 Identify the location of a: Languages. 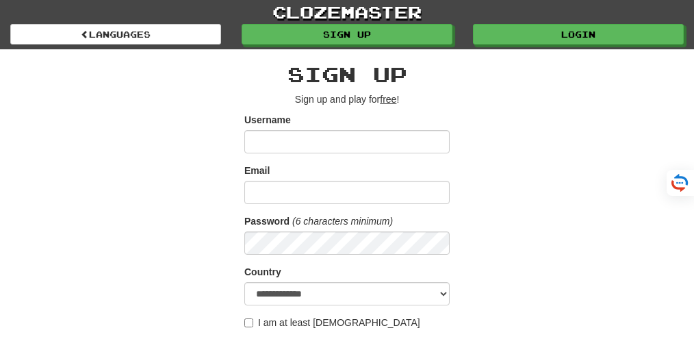
(116, 34).